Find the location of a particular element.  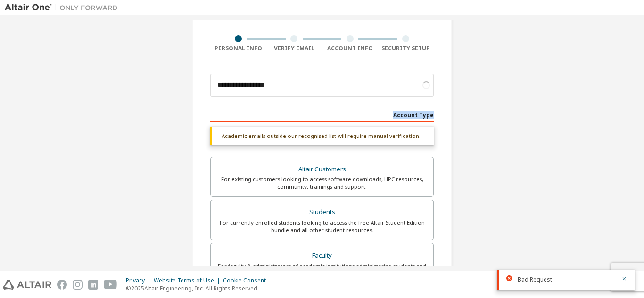

div: Altair Customers is located at coordinates (322, 170).